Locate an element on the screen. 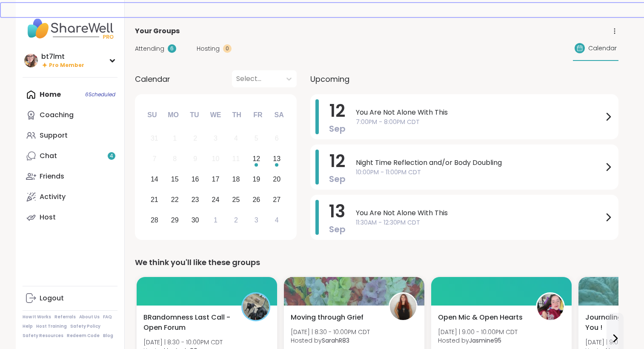 This screenshot has width=644, height=349. span: Pro Member is located at coordinates (66, 65).